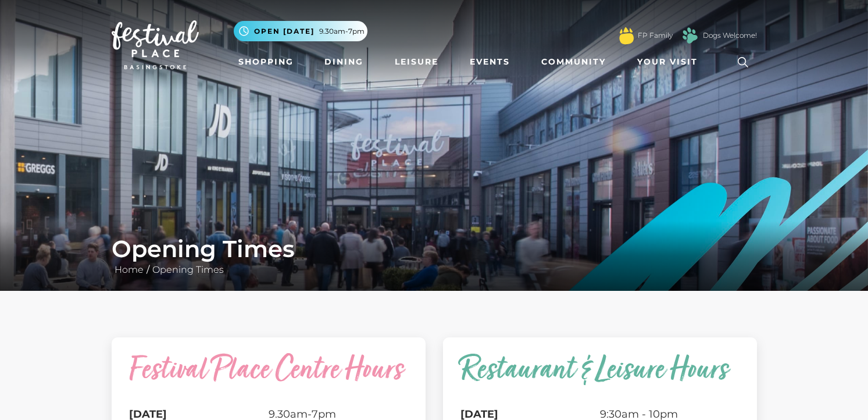 This screenshot has height=420, width=868. Describe the element at coordinates (344, 62) in the screenshot. I see `a: Dining` at that location.